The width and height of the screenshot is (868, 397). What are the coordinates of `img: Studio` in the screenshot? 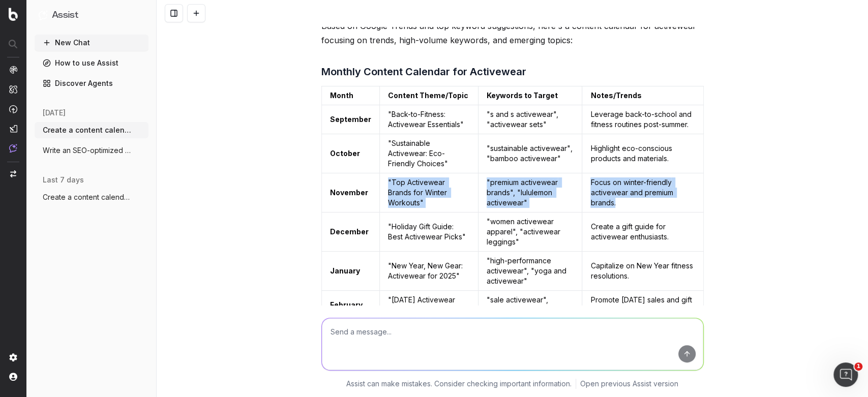 It's located at (13, 129).